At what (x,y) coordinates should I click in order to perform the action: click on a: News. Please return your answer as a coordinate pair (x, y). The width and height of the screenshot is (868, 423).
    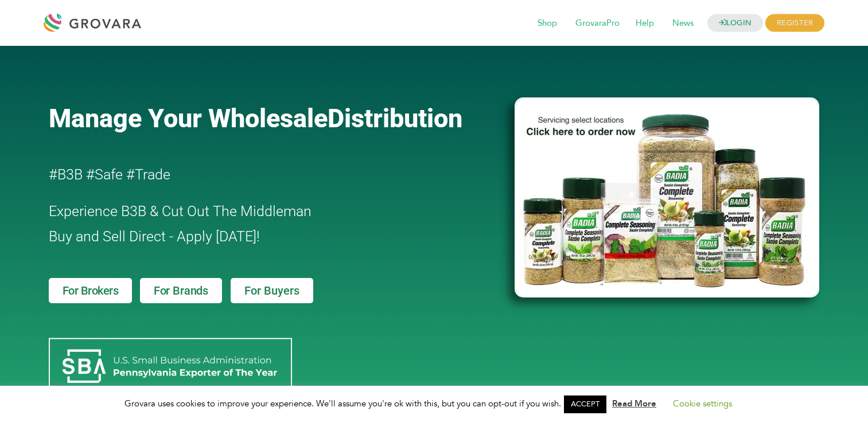
    Looking at the image, I should click on (683, 23).